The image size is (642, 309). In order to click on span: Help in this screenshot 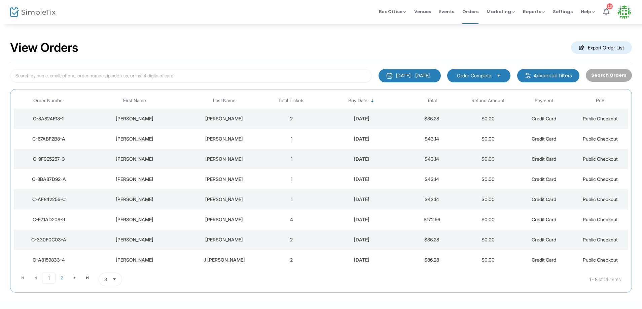, I will do `click(588, 11)`.